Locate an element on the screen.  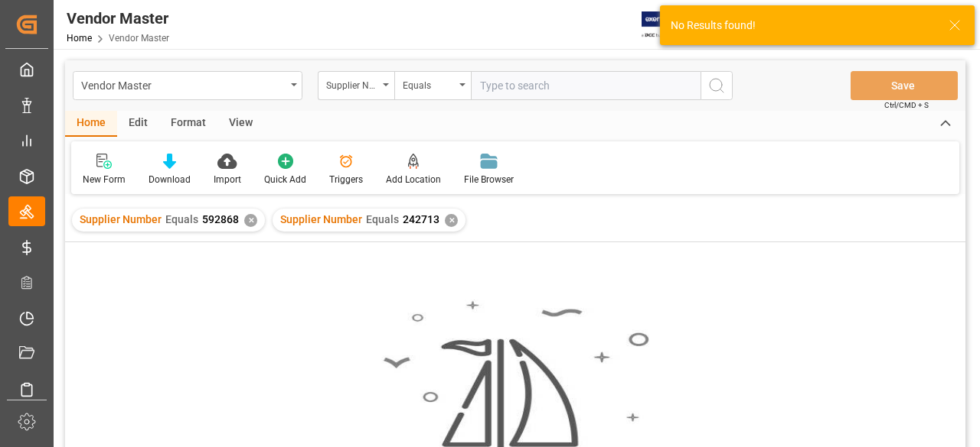
div: Equals is located at coordinates (428, 83).